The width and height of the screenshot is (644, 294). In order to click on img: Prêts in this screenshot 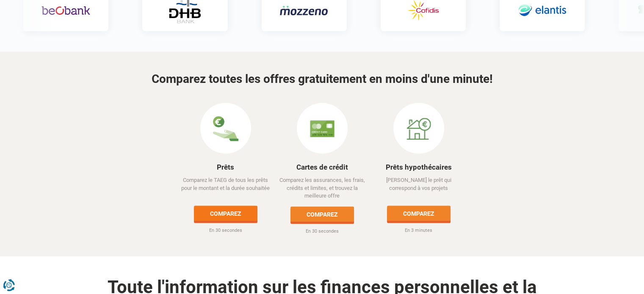, I will do `click(225, 129)`.